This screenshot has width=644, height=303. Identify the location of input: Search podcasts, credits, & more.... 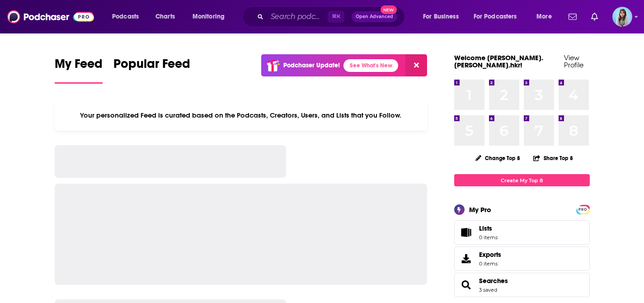
(297, 17).